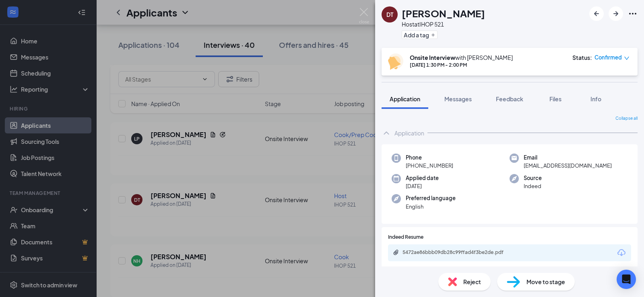 The height and width of the screenshot is (297, 644). I want to click on div: 5472ae86bbb09db28c99ffad4f3be2de.pdf, so click(459, 252).